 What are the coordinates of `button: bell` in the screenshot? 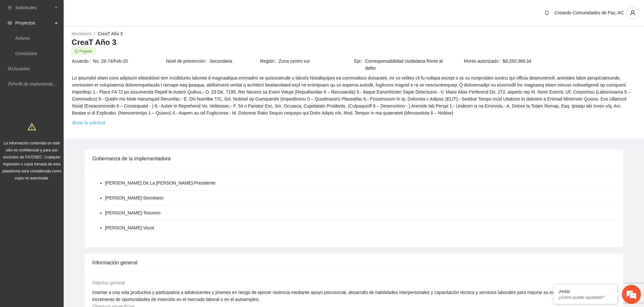 It's located at (547, 13).